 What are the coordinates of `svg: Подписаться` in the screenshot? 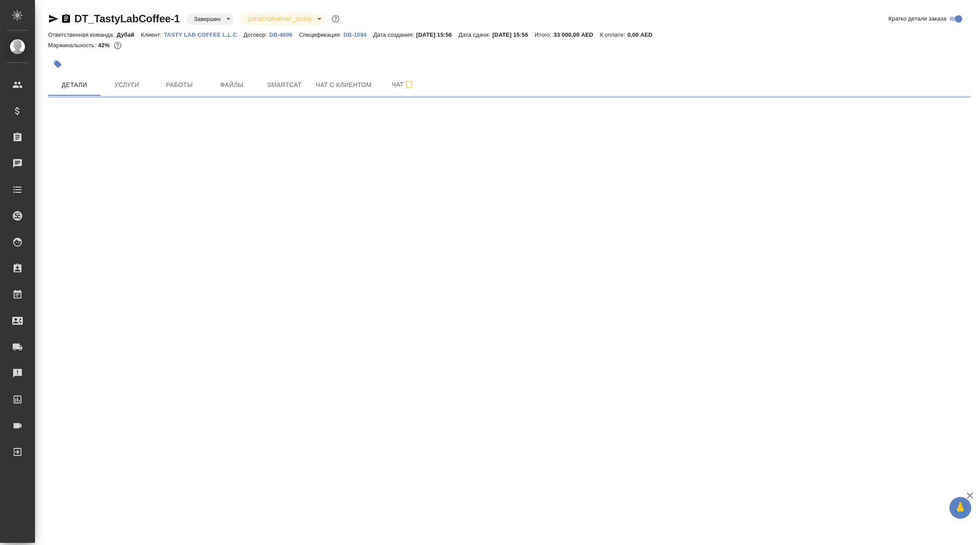 It's located at (409, 85).